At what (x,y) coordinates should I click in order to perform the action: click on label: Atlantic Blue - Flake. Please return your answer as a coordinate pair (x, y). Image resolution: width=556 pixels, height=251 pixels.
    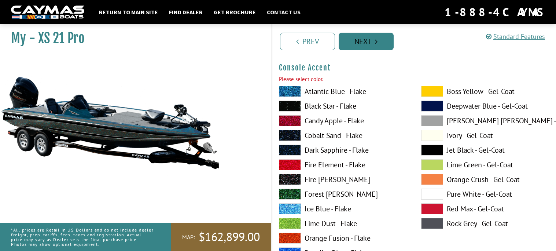
    Looking at the image, I should click on (343, 91).